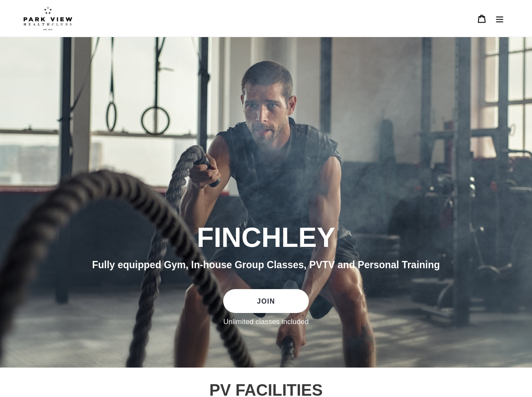  I want to click on button: Menu, so click(500, 18).